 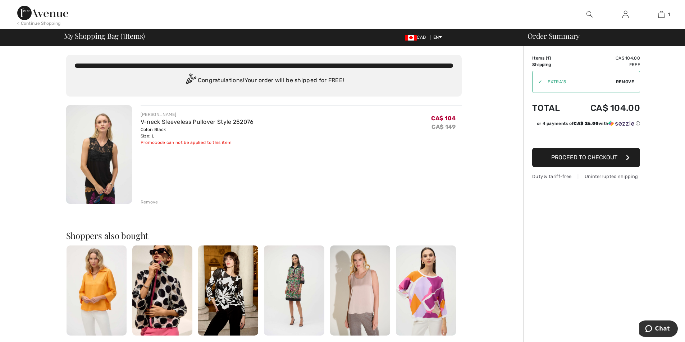 What do you see at coordinates (39, 23) in the screenshot?
I see `div: < Continue Shopping` at bounding box center [39, 23].